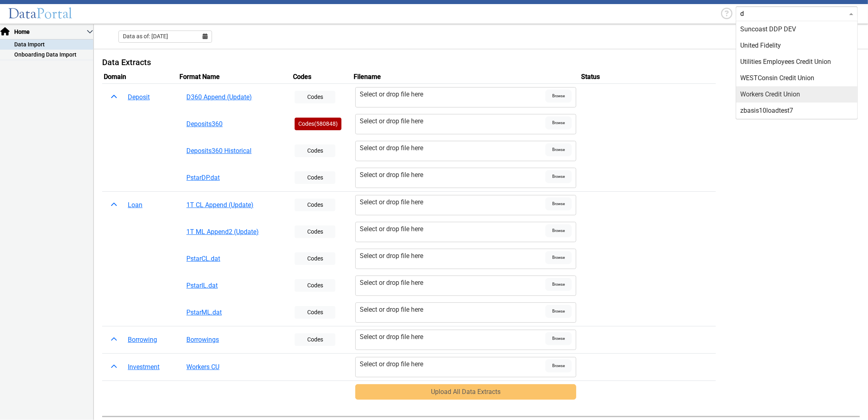  I want to click on button: Deposit, so click(139, 98).